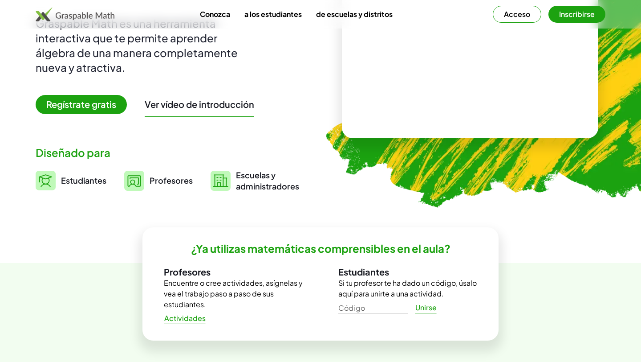  I want to click on font: Acceso, so click(517, 14).